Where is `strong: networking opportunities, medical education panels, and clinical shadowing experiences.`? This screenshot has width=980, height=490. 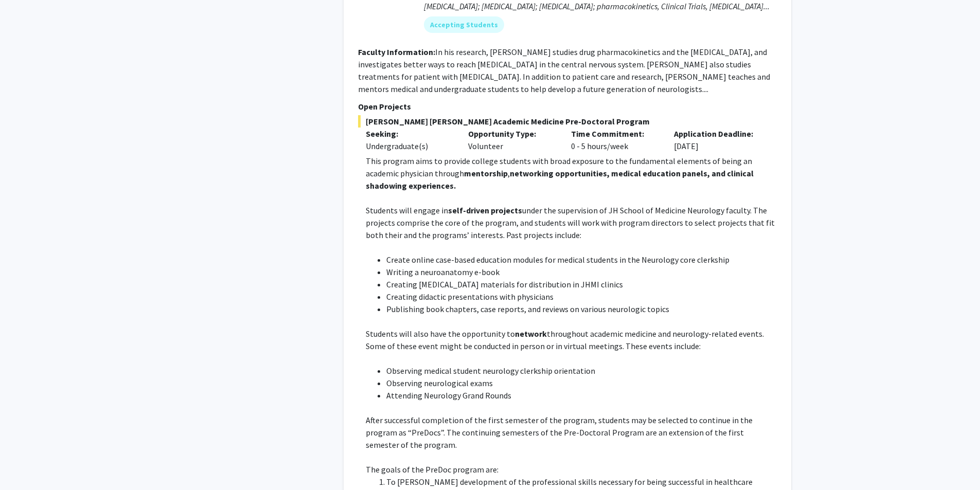 strong: networking opportunities, medical education panels, and clinical shadowing experiences. is located at coordinates (560, 179).